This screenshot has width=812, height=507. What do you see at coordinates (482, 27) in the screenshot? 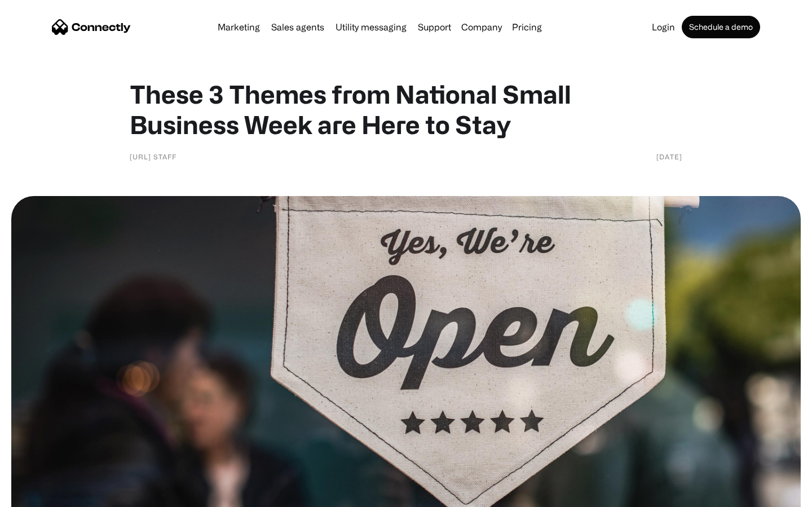
I see `div: Company` at bounding box center [482, 27].